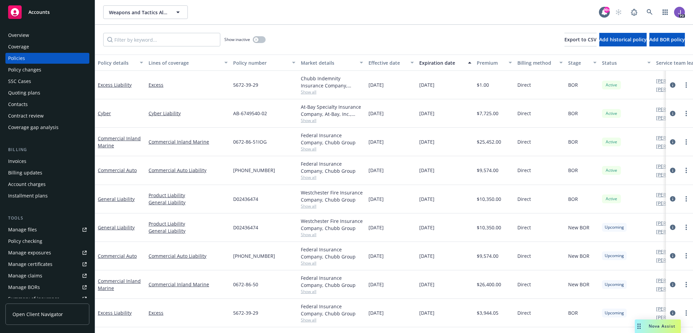  What do you see at coordinates (578, 63) in the screenshot?
I see `div: Stage` at bounding box center [578, 63].